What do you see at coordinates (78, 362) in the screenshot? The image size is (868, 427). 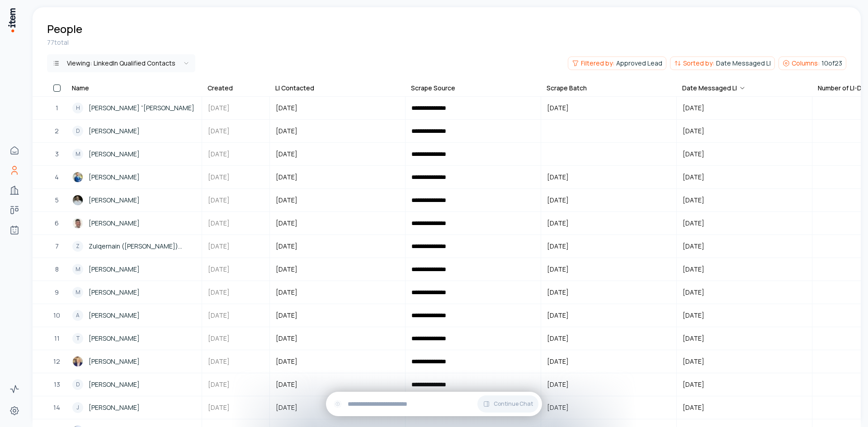 I see `img: Todd Gorell` at bounding box center [78, 362].